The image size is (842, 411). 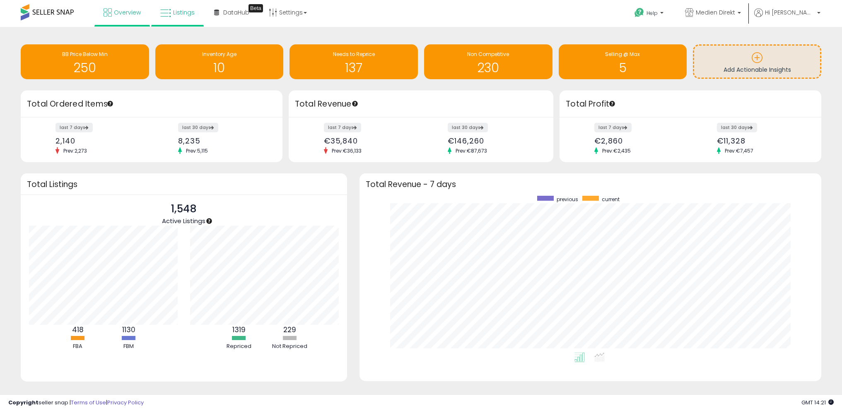 What do you see at coordinates (489, 68) in the screenshot?
I see `h1: 230` at bounding box center [489, 68].